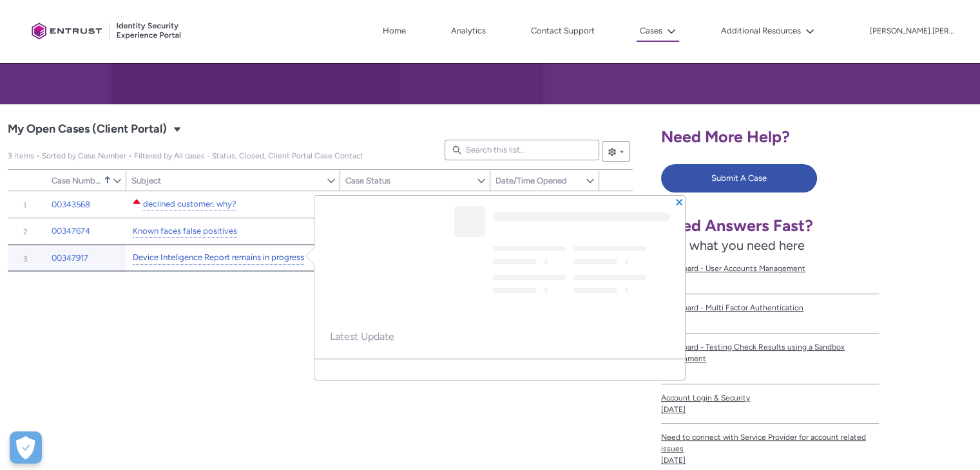 This screenshot has height=470, width=980. Describe the element at coordinates (185, 231) in the screenshot. I see `a: Known faces false positives` at that location.